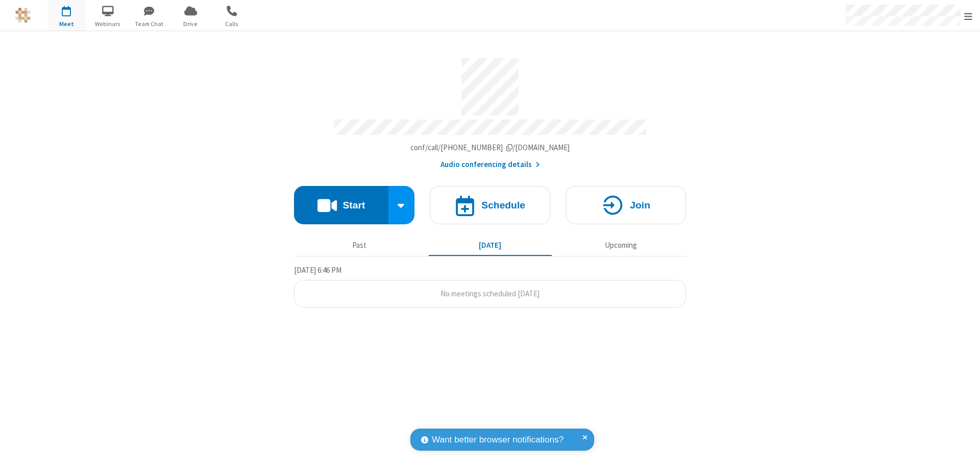 The height and width of the screenshot is (468, 980). What do you see at coordinates (626, 205) in the screenshot?
I see `button: Join` at bounding box center [626, 205].